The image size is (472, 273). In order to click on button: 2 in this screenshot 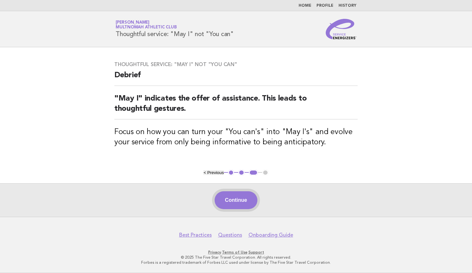, I will do `click(241, 173)`.